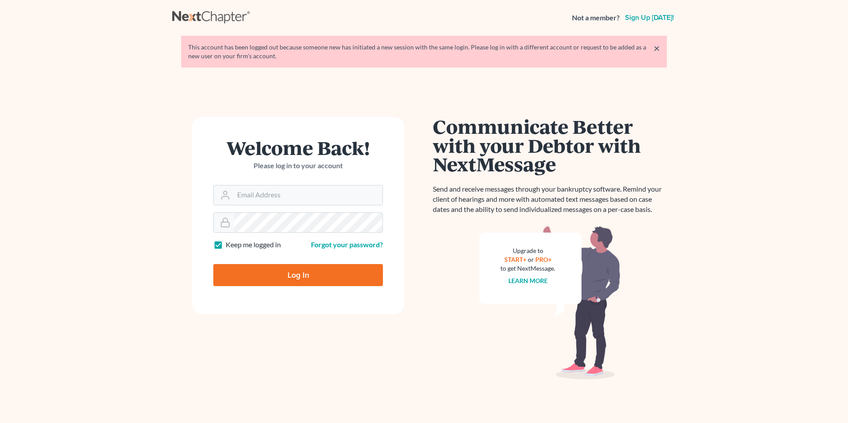 The height and width of the screenshot is (423, 848). Describe the element at coordinates (531, 259) in the screenshot. I see `span: or` at that location.